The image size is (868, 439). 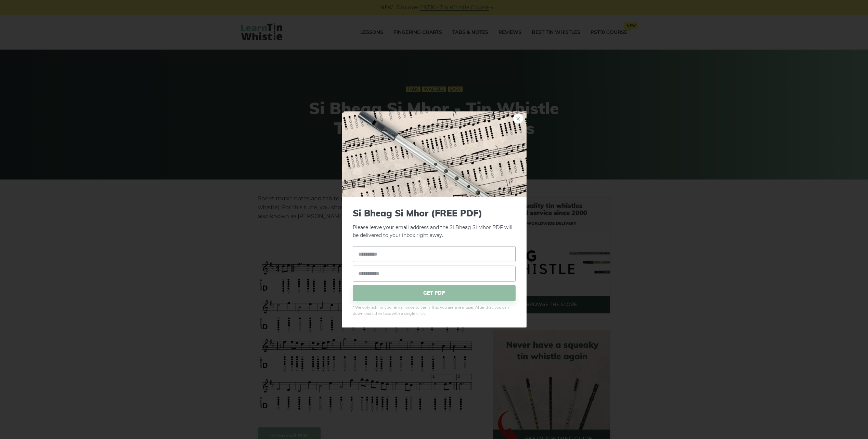 I want to click on span: GET PDF, so click(x=434, y=293).